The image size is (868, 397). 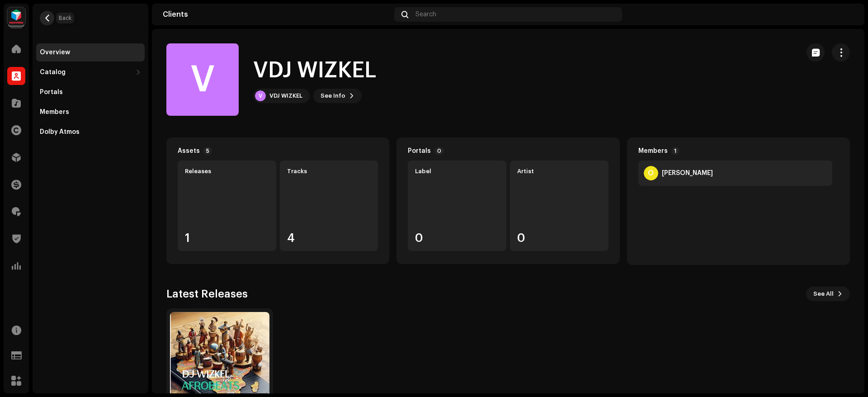 What do you see at coordinates (52, 72) in the screenshot?
I see `div: Catalog` at bounding box center [52, 72].